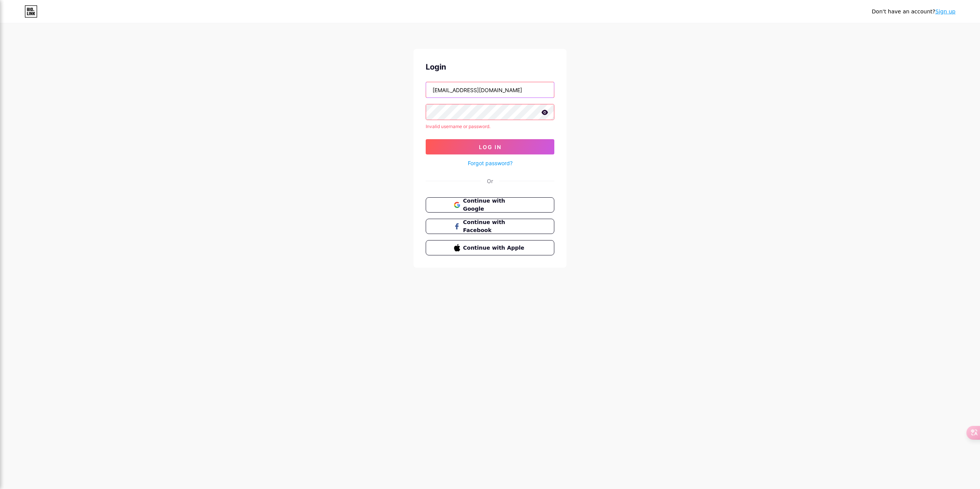 The image size is (980, 489). What do you see at coordinates (945, 12) in the screenshot?
I see `a: Sign up` at bounding box center [945, 12].